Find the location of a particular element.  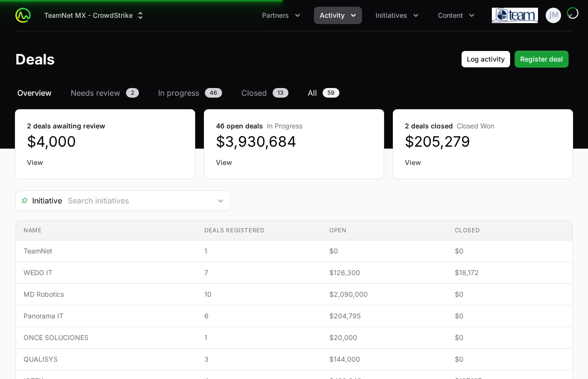

span: In Progress is located at coordinates (285, 126).